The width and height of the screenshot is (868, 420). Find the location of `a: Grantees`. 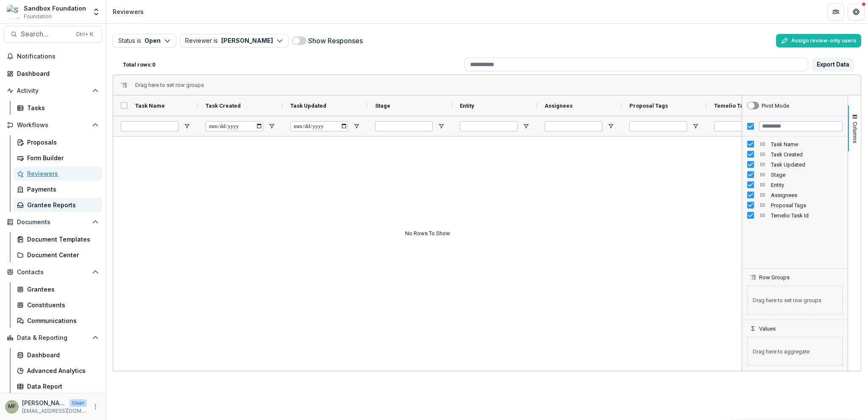

a: Grantees is located at coordinates (58, 289).